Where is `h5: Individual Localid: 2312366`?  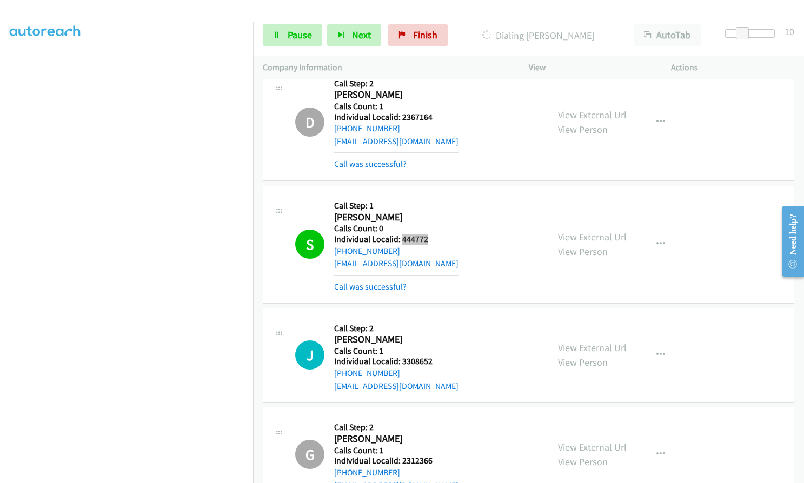
h5: Individual Localid: 2312366 is located at coordinates (396, 461).